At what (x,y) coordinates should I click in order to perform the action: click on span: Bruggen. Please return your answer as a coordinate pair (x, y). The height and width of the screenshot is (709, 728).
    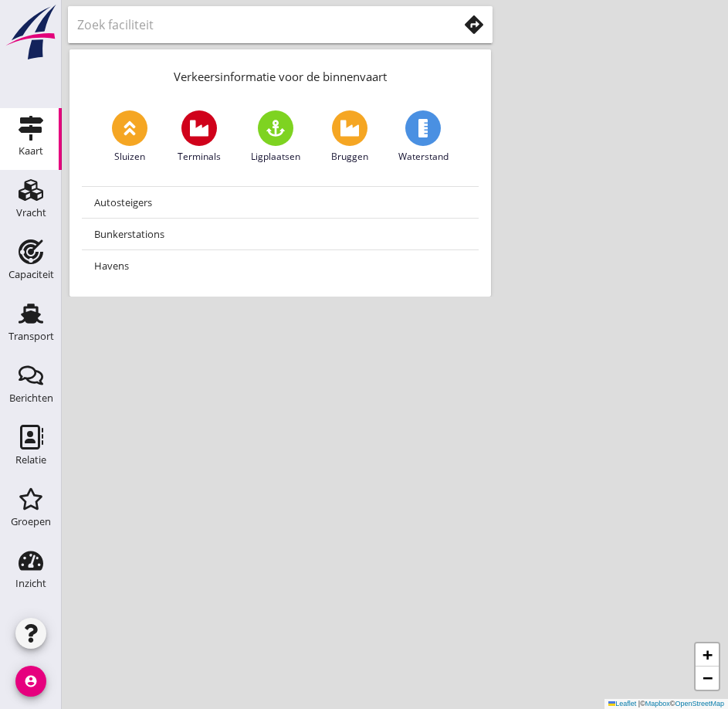
    Looking at the image, I should click on (350, 156).